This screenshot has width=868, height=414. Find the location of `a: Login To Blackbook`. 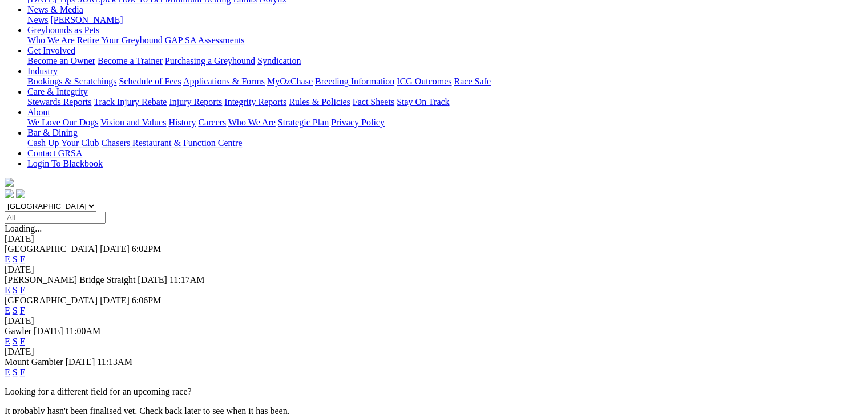

a: Login To Blackbook is located at coordinates (65, 163).